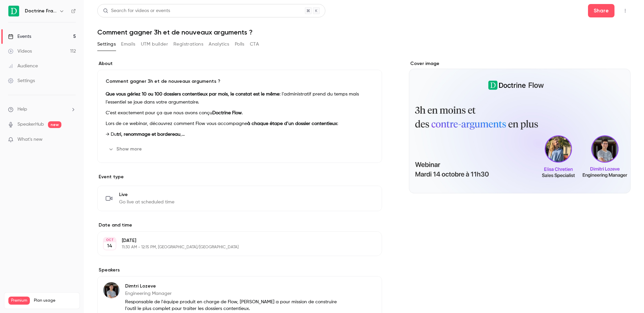 The height and width of the screenshot is (313, 644). Describe the element at coordinates (126, 149) in the screenshot. I see `button: Show more` at that location.